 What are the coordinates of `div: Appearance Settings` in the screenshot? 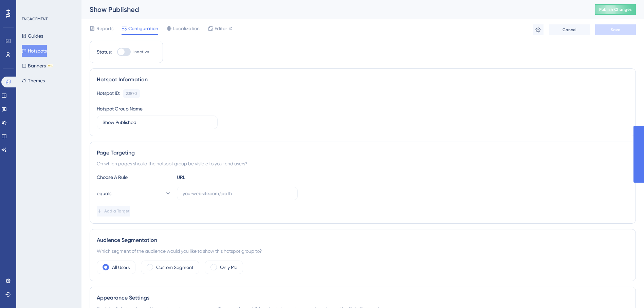 It's located at (363, 298).